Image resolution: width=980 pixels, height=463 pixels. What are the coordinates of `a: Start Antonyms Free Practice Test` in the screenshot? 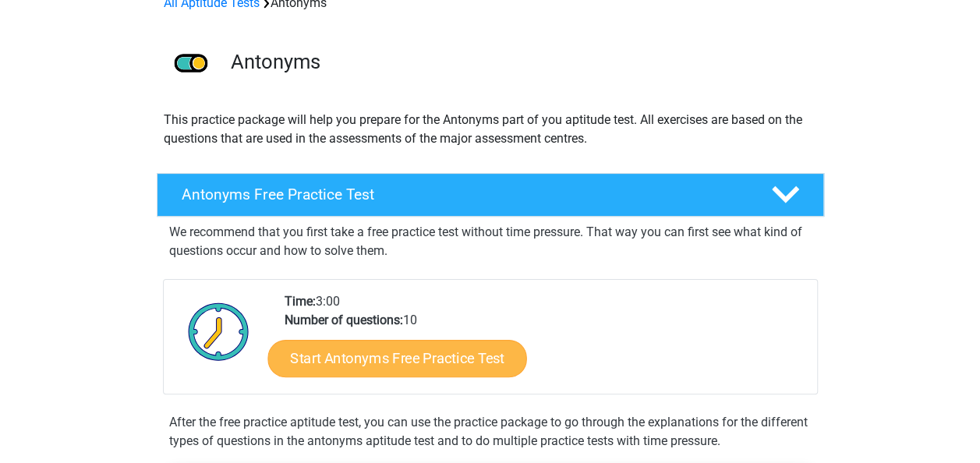 It's located at (397, 358).